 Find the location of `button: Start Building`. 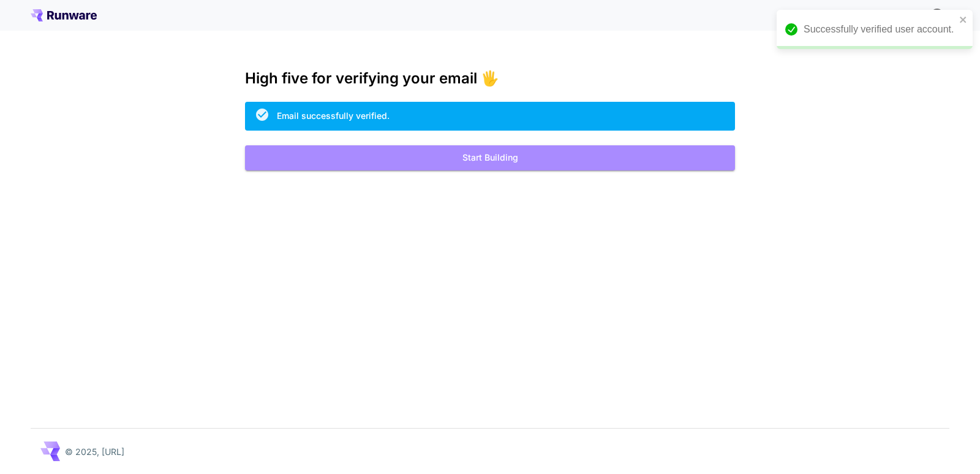

button: Start Building is located at coordinates (490, 158).